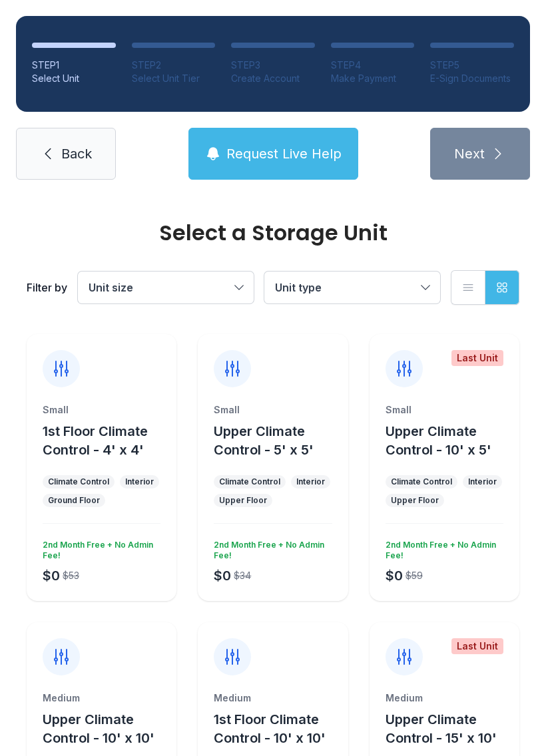 This screenshot has height=756, width=546. Describe the element at coordinates (76, 153) in the screenshot. I see `span: Back` at that location.